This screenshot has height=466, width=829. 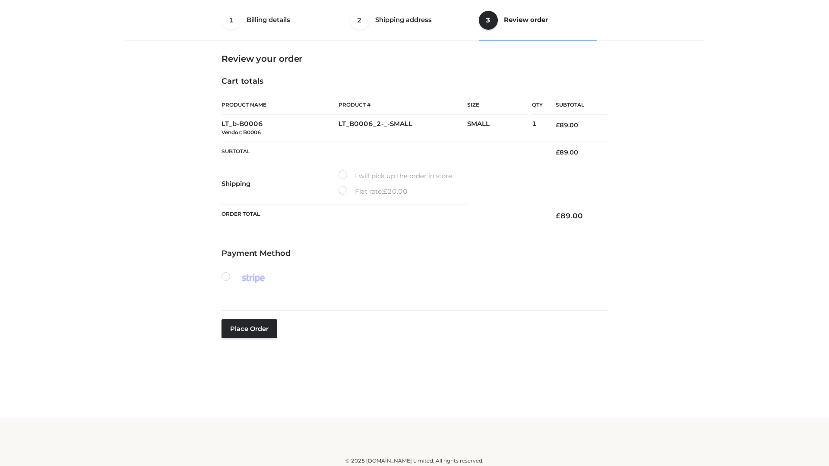 I want to click on th: Qty, so click(x=537, y=105).